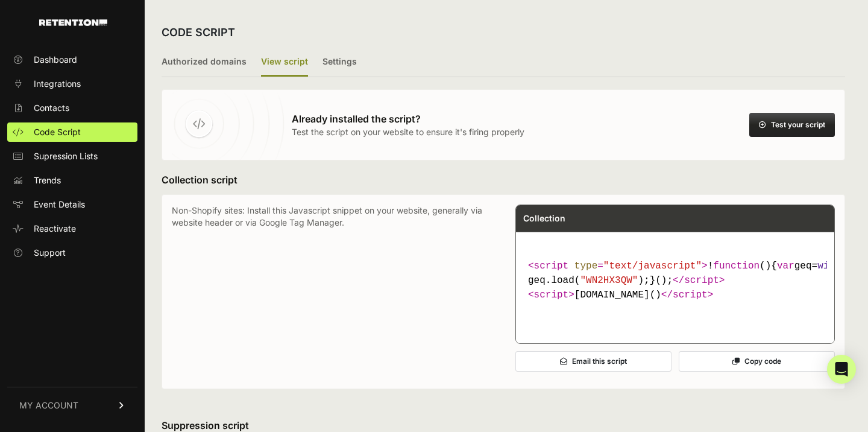  Describe the element at coordinates (73, 60) in the screenshot. I see `a: Dashboard` at that location.